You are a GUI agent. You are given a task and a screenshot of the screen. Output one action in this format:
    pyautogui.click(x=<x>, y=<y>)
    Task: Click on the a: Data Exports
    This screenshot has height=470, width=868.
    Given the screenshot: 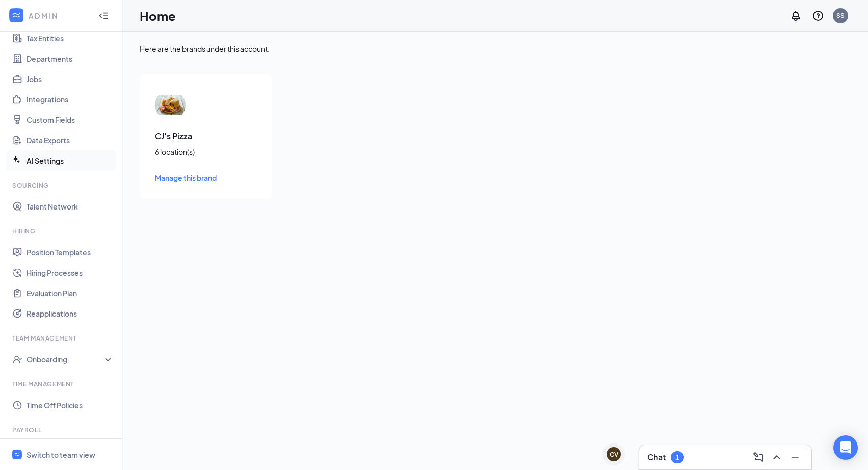 What is the action you would take?
    pyautogui.click(x=70, y=141)
    